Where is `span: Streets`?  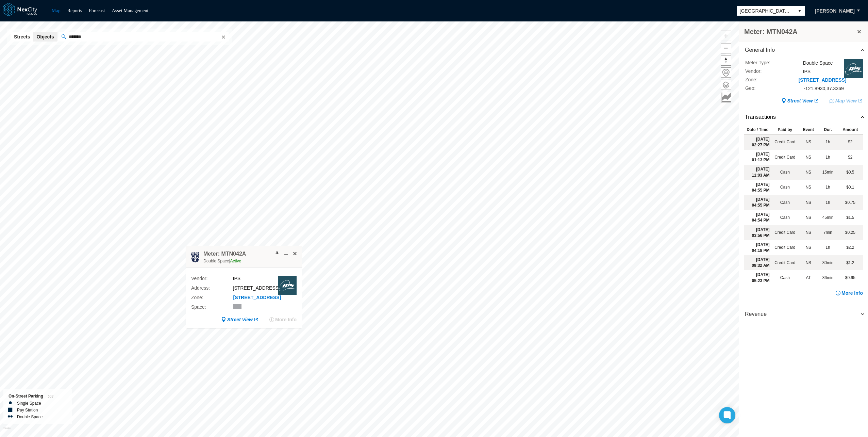 span: Streets is located at coordinates (22, 37).